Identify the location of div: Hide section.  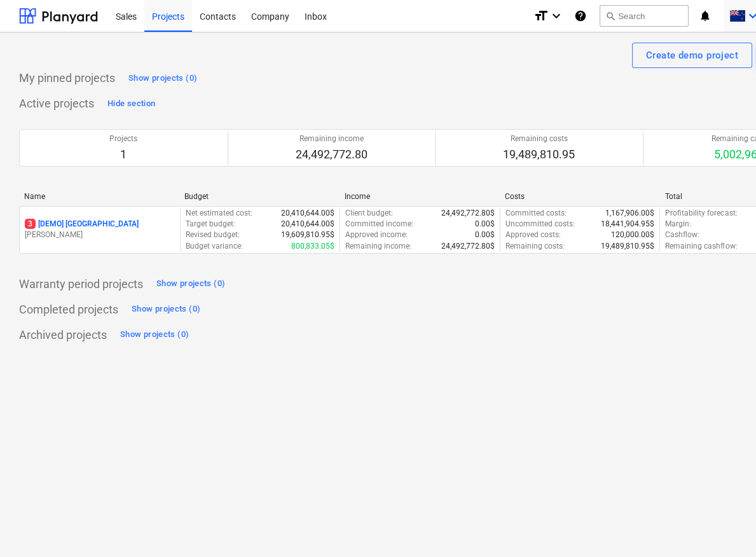
(131, 103).